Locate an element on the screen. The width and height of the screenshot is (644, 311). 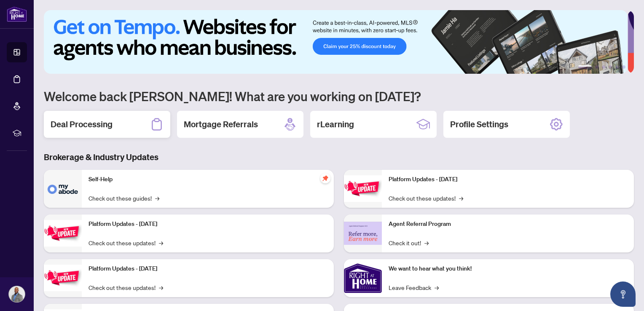
button: 3 is located at coordinates (604, 67).